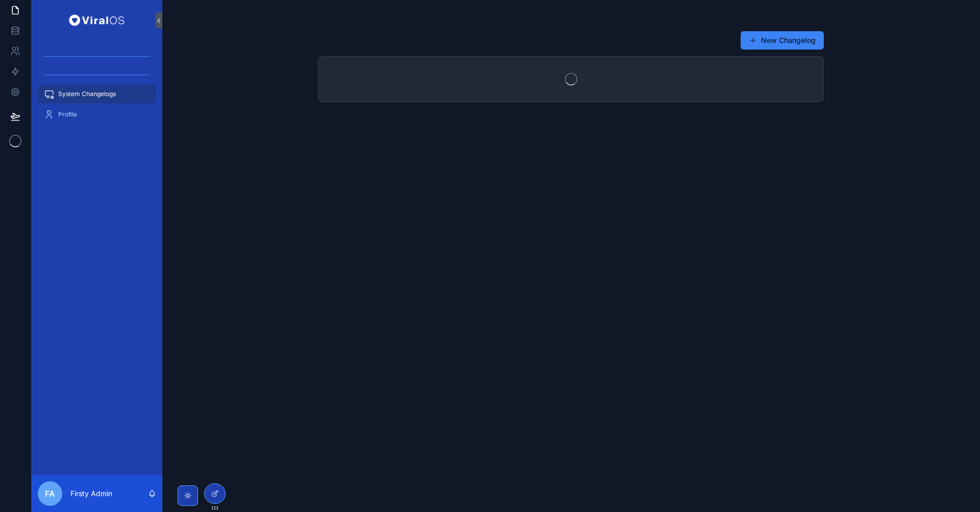 Image resolution: width=980 pixels, height=512 pixels. What do you see at coordinates (782, 40) in the screenshot?
I see `a: New Changelog` at bounding box center [782, 40].